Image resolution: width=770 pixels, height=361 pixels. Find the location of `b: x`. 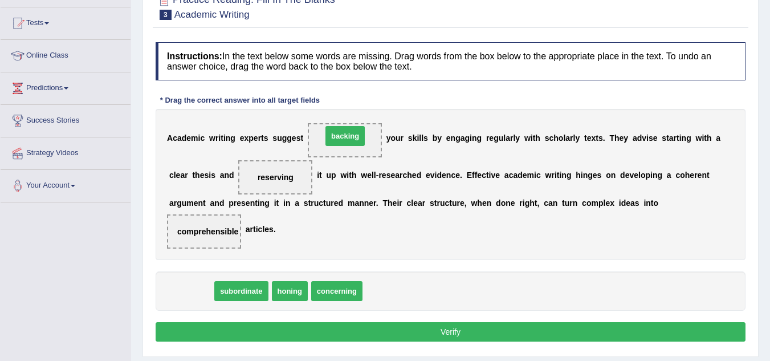

b: x is located at coordinates (247, 138).